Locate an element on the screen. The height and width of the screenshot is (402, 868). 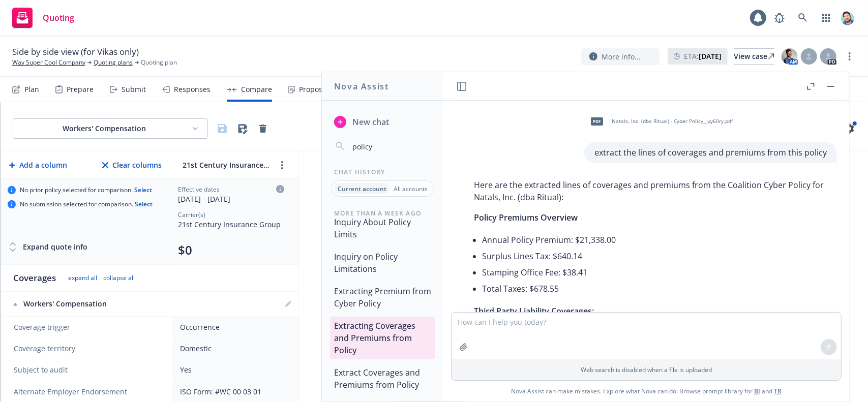
h1: Nova Assist is located at coordinates (361, 86).